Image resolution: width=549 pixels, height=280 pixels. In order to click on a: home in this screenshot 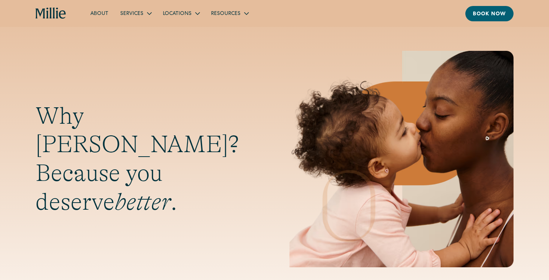, I will do `click(51, 13)`.